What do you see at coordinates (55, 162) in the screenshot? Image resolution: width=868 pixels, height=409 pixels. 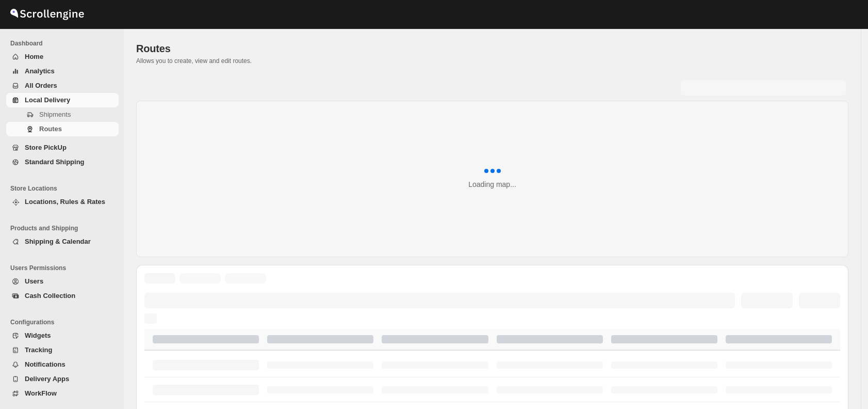 I see `span: Standard Shipping` at bounding box center [55, 162].